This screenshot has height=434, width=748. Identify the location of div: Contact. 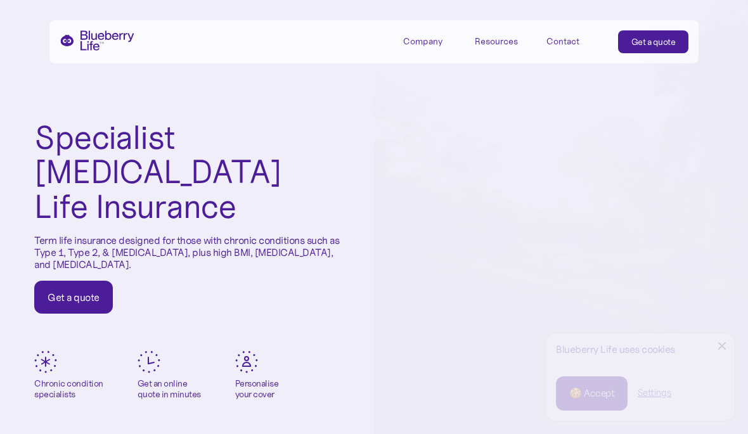
(563, 41).